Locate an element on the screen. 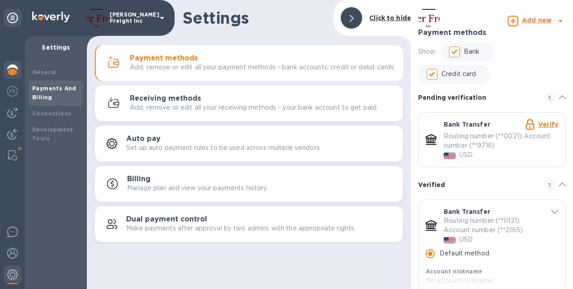 The image size is (573, 289). p: Bank is located at coordinates (472, 52).